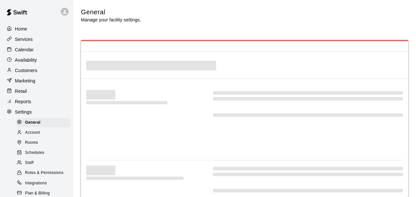 The width and height of the screenshot is (416, 197). I want to click on div: Roles & Permissions, so click(43, 173).